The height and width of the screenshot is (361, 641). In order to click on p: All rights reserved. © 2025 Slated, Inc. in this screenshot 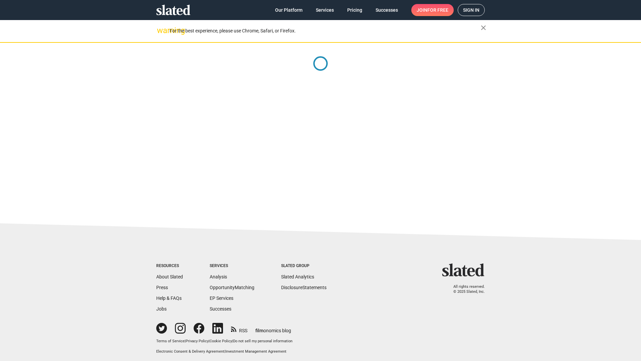, I will do `click(465, 289)`.